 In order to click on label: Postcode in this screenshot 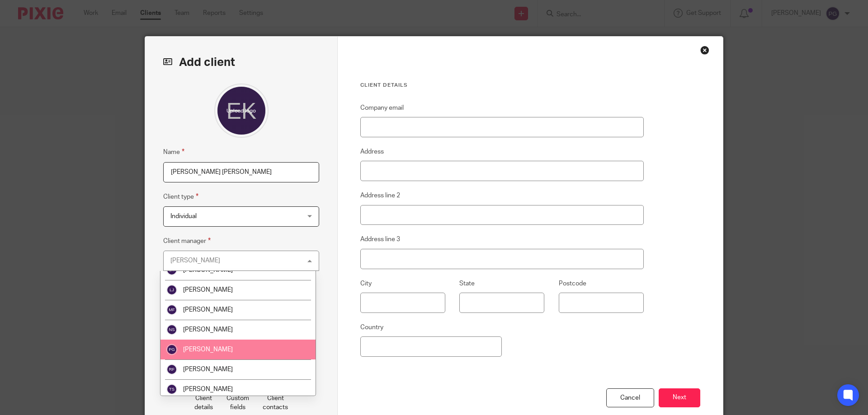, I will do `click(572, 284)`.